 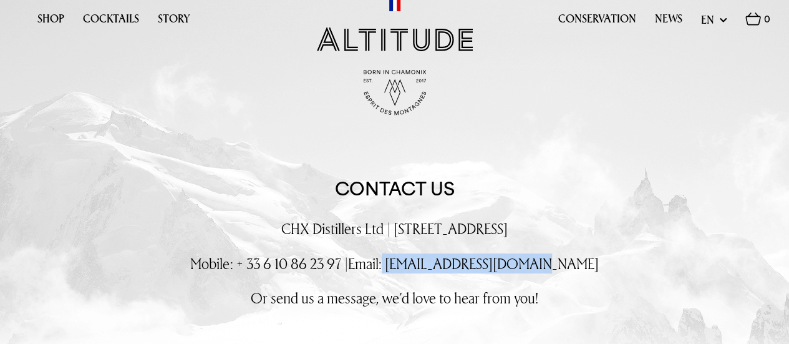 I want to click on span: Mobile: + 33 6 10 86 23 97 |, so click(x=269, y=263).